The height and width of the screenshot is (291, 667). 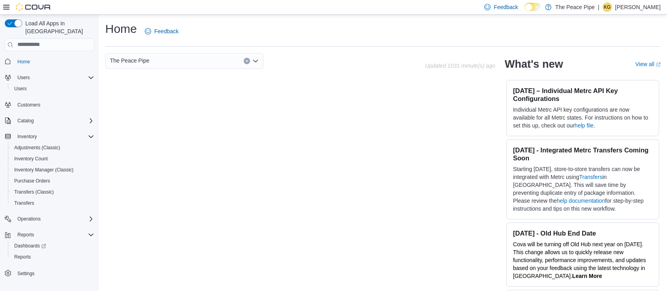 I want to click on a: Users, so click(x=20, y=89).